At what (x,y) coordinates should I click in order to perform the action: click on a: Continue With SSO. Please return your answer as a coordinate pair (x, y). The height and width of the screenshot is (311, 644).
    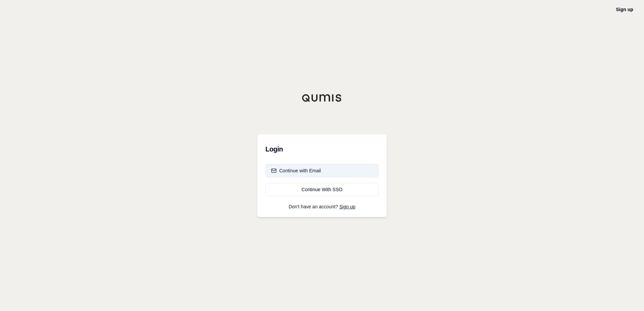
    Looking at the image, I should click on (322, 189).